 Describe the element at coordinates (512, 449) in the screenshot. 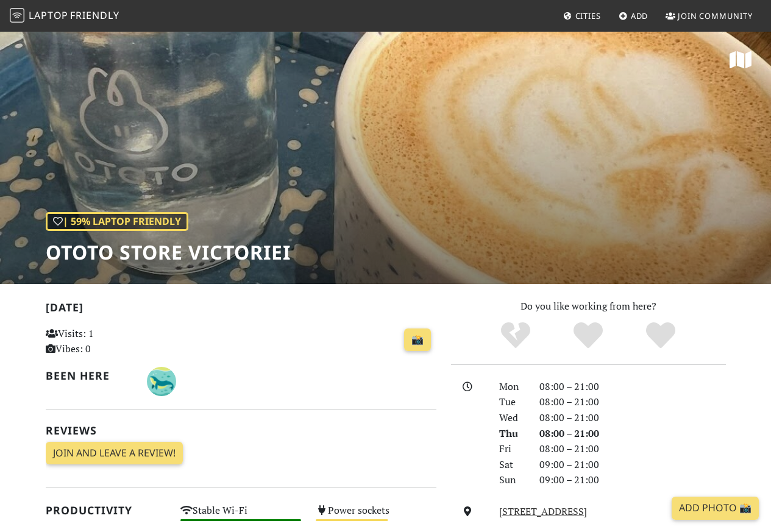

I see `div: Fri` at that location.